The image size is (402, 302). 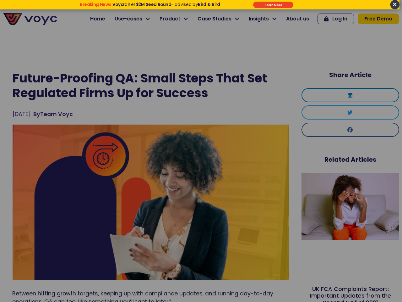 What do you see at coordinates (273, 5) in the screenshot?
I see `div: Submit` at bounding box center [273, 5].